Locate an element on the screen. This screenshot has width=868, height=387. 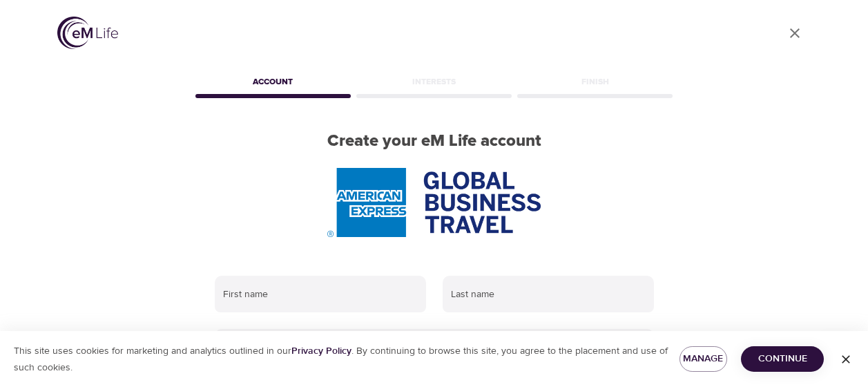
span: Manage is located at coordinates (704, 359).